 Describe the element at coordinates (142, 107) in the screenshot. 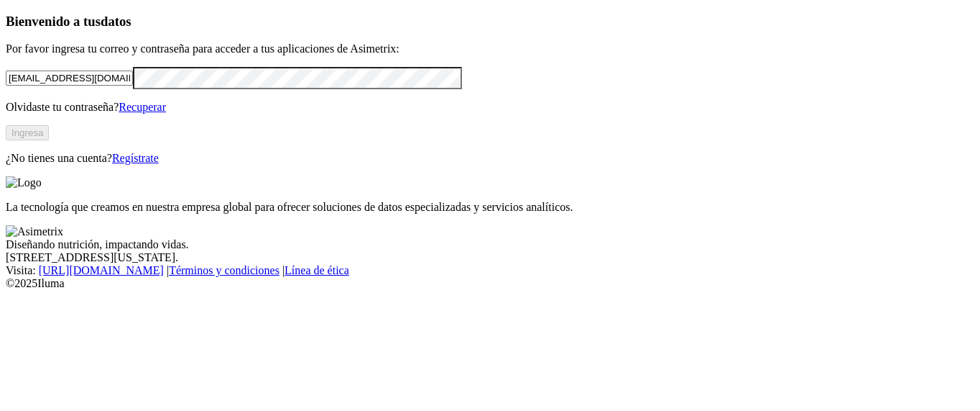

I see `a: Recuperar` at that location.